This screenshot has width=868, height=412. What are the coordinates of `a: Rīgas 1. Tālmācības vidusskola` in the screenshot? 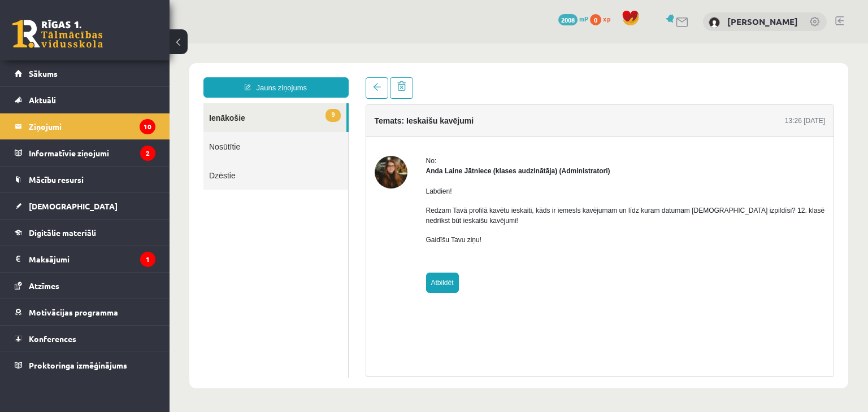 It's located at (58, 34).